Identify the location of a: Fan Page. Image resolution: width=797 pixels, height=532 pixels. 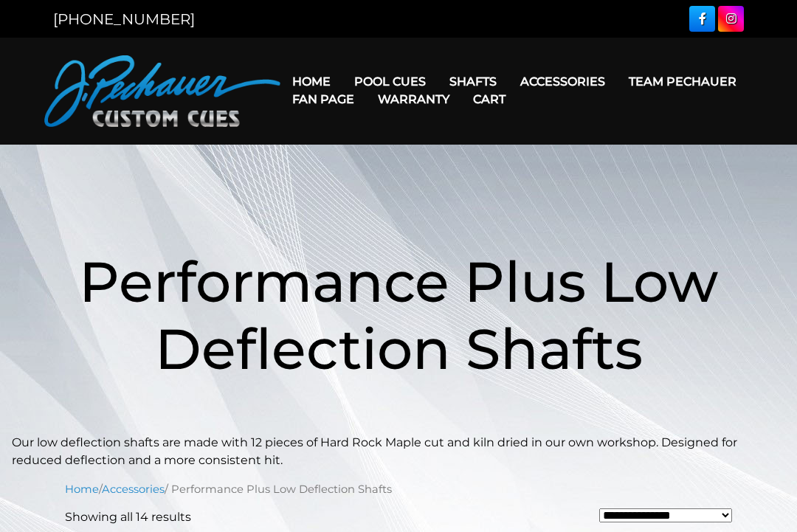
(323, 99).